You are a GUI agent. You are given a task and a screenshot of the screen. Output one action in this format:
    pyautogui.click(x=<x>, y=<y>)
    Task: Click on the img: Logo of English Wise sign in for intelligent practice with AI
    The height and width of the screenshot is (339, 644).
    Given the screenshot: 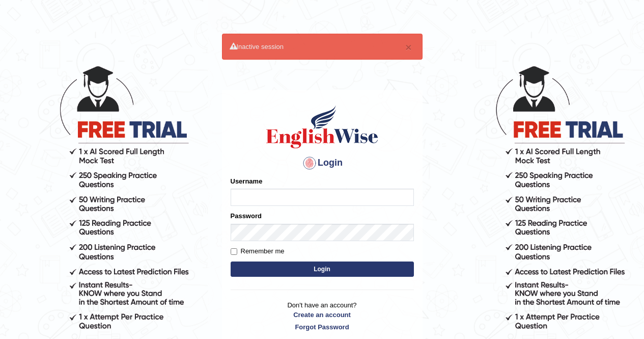 What is the action you would take?
    pyautogui.click(x=322, y=127)
    